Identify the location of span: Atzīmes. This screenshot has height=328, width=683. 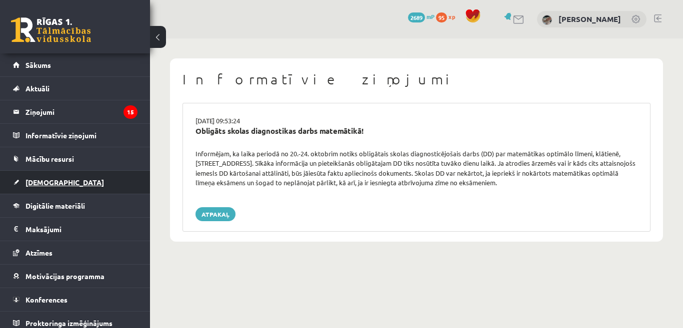
(39, 253).